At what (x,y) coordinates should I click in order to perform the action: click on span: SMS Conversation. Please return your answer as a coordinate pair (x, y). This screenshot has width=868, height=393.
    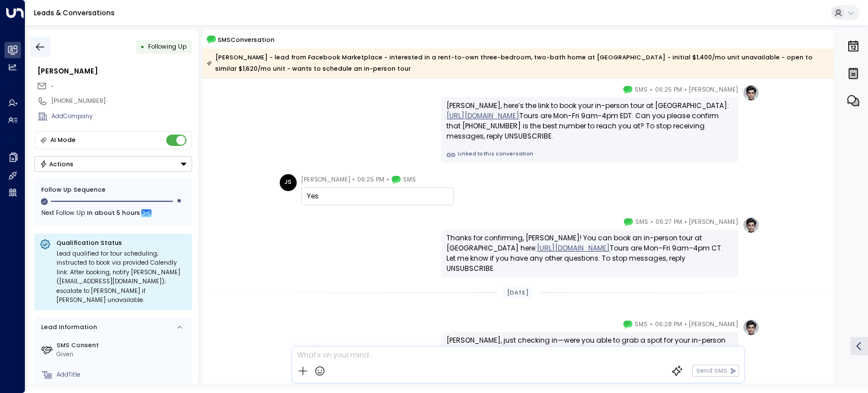
    Looking at the image, I should click on (246, 40).